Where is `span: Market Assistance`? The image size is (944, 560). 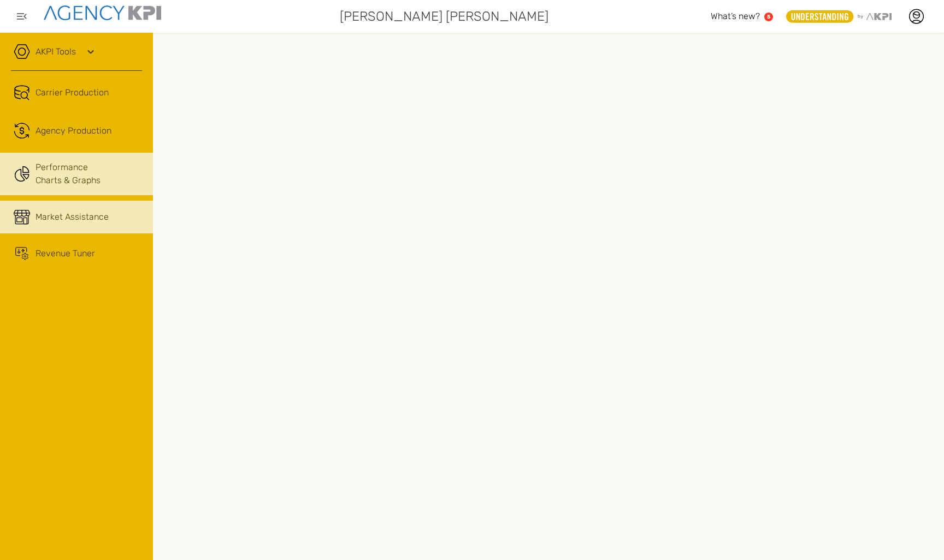 span: Market Assistance is located at coordinates (72, 217).